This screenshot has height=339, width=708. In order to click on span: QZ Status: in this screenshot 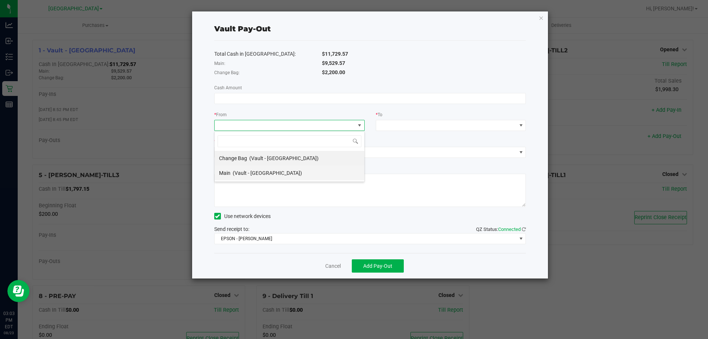, I will do `click(501, 229)`.